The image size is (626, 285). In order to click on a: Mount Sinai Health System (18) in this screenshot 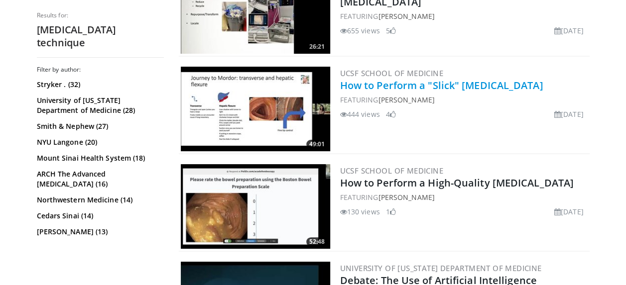, I will do `click(99, 158)`.